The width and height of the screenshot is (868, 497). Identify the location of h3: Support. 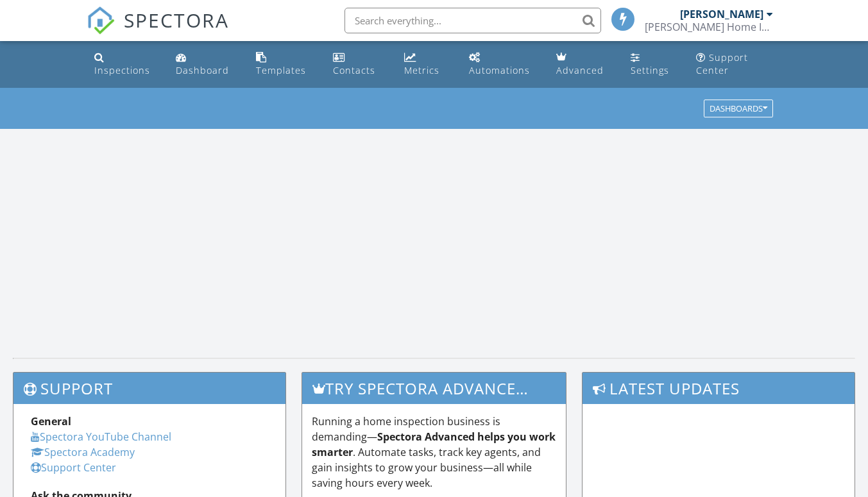
(149, 388).